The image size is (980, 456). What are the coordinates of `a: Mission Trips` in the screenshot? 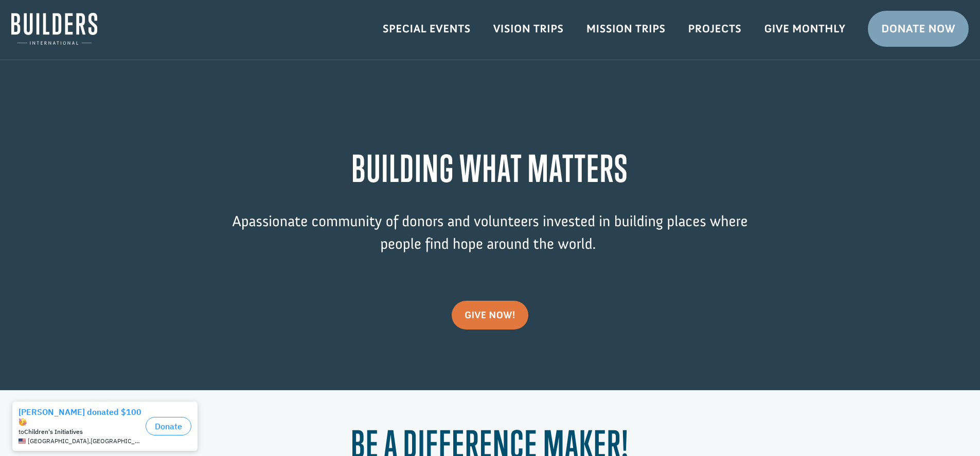 It's located at (626, 28).